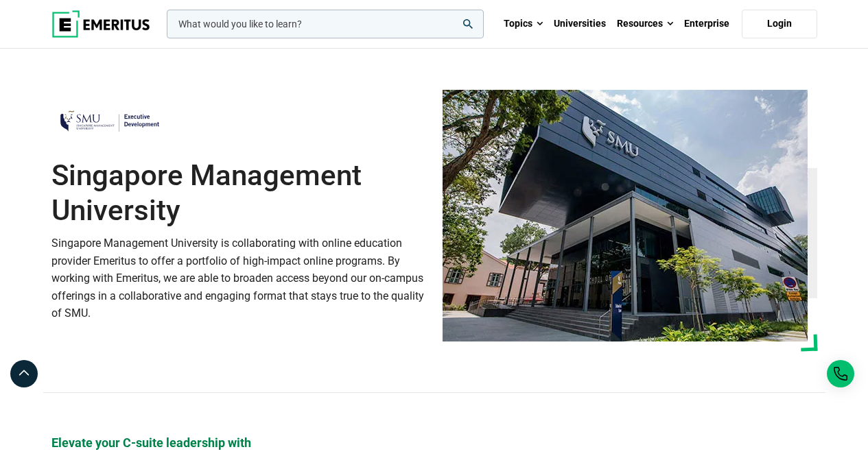 This screenshot has height=456, width=868. Describe the element at coordinates (779, 24) in the screenshot. I see `a: Login` at that location.